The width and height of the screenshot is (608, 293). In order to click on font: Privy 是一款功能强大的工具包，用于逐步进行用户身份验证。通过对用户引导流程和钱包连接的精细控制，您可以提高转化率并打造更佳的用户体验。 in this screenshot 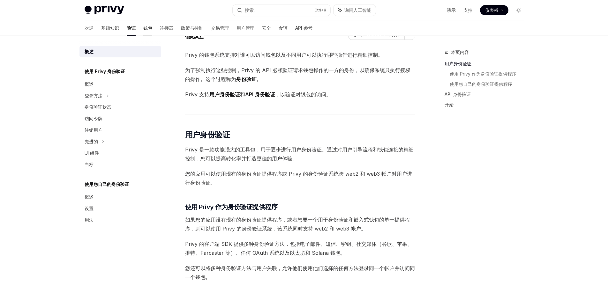, I will do `click(299, 154)`.